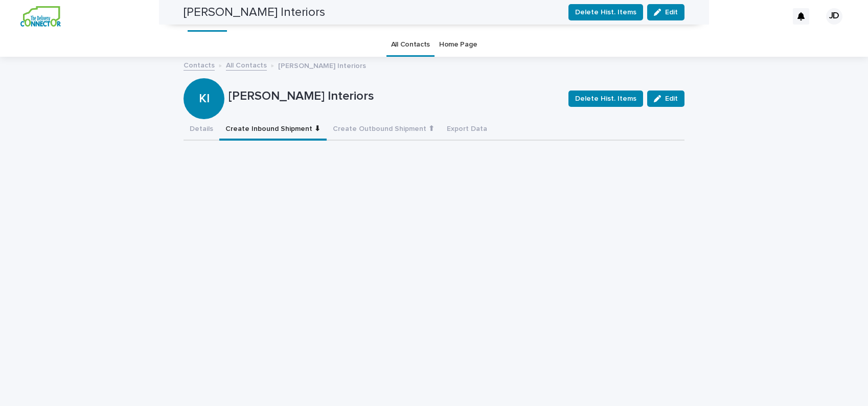  Describe the element at coordinates (665, 99) in the screenshot. I see `button: Edit` at that location.